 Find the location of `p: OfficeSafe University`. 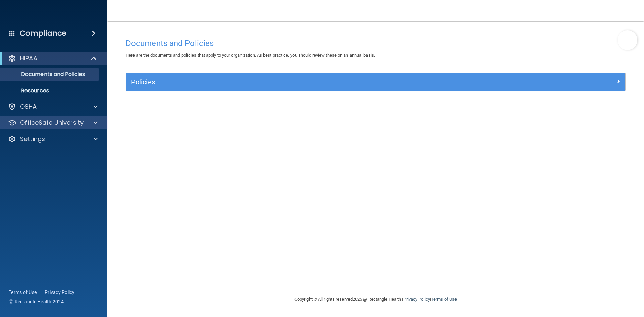

p: OfficeSafe University is located at coordinates (51, 123).